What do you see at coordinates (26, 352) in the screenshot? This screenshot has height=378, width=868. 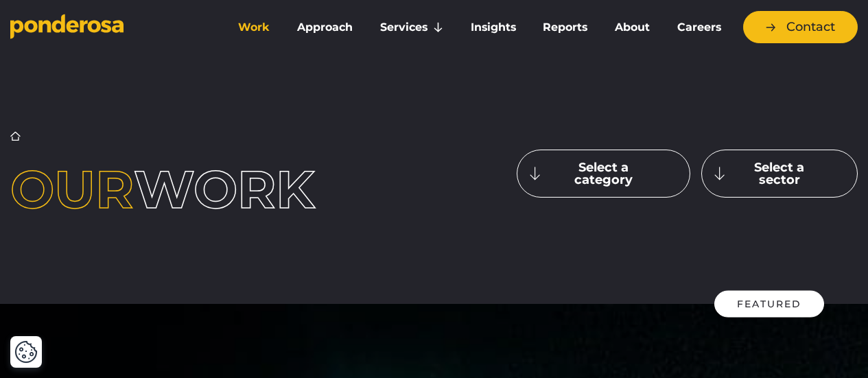 I see `img: Revisit consent button` at bounding box center [26, 352].